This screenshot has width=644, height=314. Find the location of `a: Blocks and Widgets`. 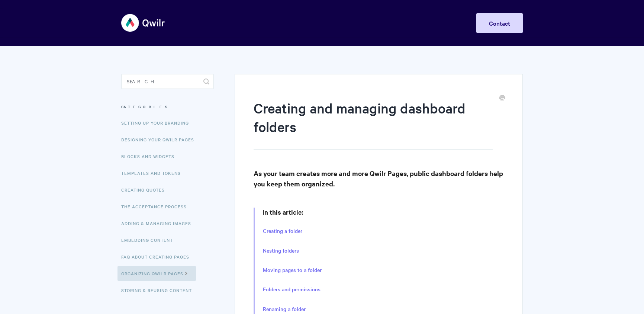

a: Blocks and Widgets is located at coordinates (151, 156).